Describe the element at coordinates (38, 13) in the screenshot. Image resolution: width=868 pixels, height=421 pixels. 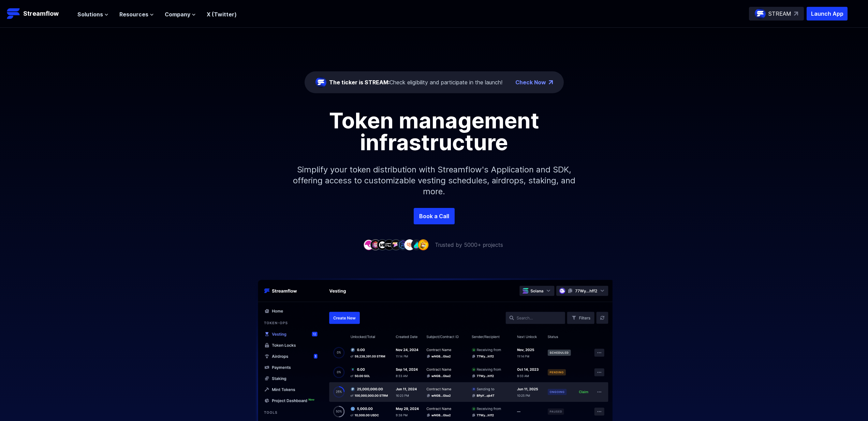
I see `a: Streamflow` at that location.